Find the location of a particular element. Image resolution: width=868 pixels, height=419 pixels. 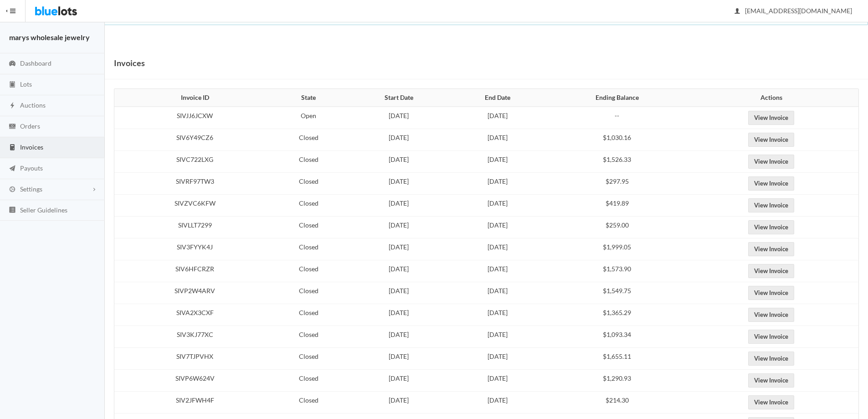

td: $1,999.05 is located at coordinates (617, 249).